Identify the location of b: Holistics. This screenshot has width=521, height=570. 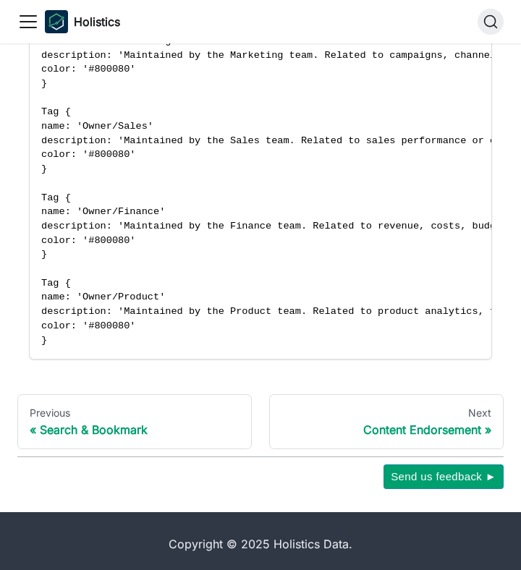
(97, 22).